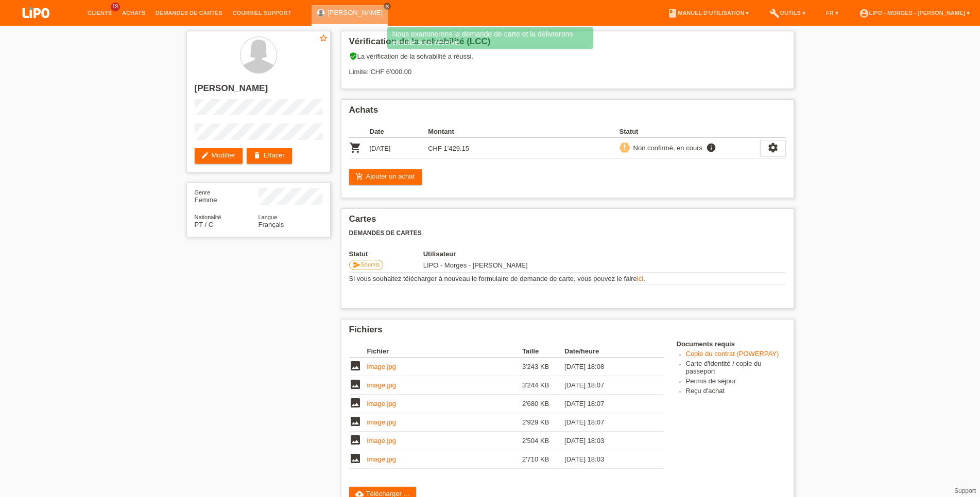 Image resolution: width=980 pixels, height=497 pixels. I want to click on a: ici, so click(640, 278).